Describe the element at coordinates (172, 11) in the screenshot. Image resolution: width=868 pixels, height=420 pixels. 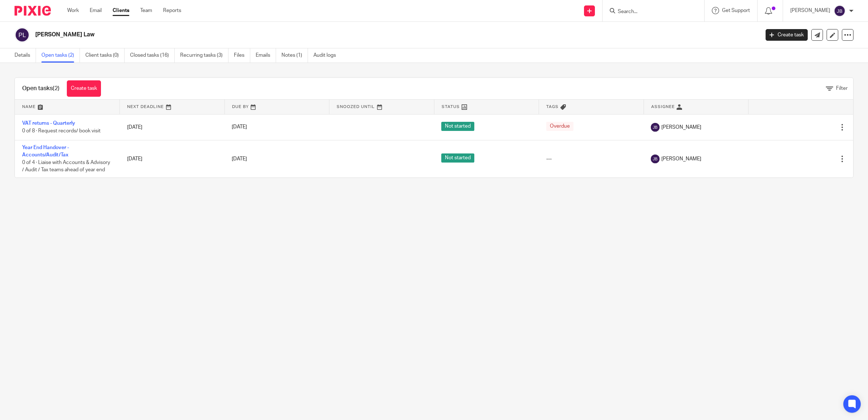
I see `a: Reports` at that location.